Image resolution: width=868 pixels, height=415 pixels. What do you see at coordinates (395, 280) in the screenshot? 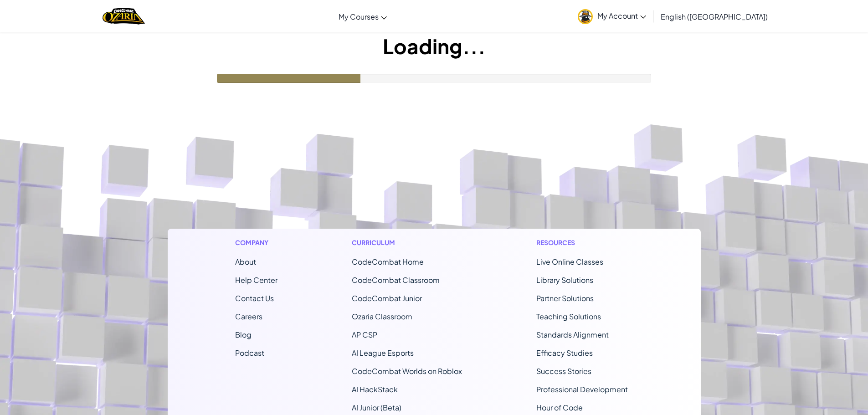
I see `a: CodeCombat Classroom` at bounding box center [395, 280].